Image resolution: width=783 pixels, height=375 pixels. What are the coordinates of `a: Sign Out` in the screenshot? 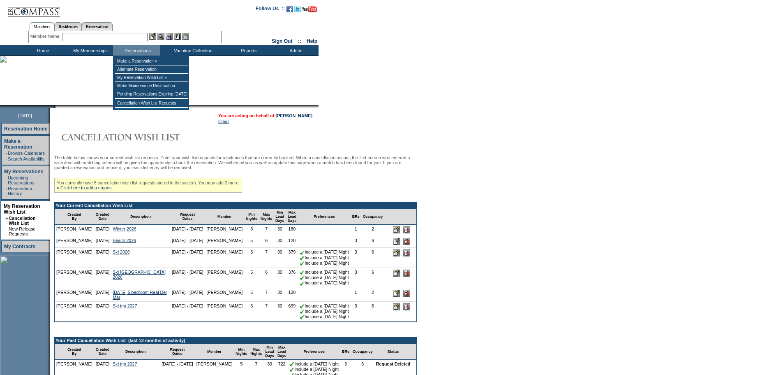 It's located at (282, 41).